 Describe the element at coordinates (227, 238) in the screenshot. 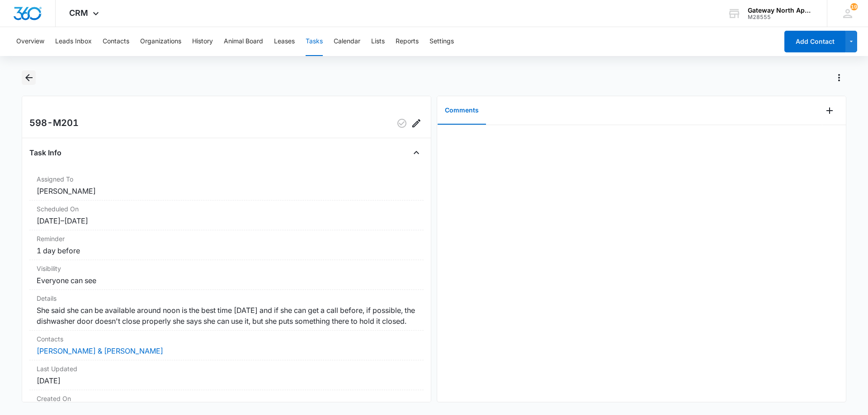

I see `dt: Reminder` at that location.